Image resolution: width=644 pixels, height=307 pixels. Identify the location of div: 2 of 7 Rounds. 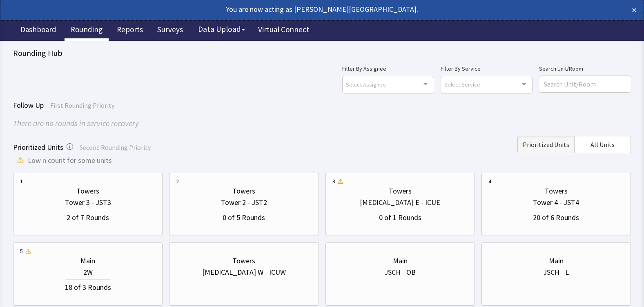
(88, 217).